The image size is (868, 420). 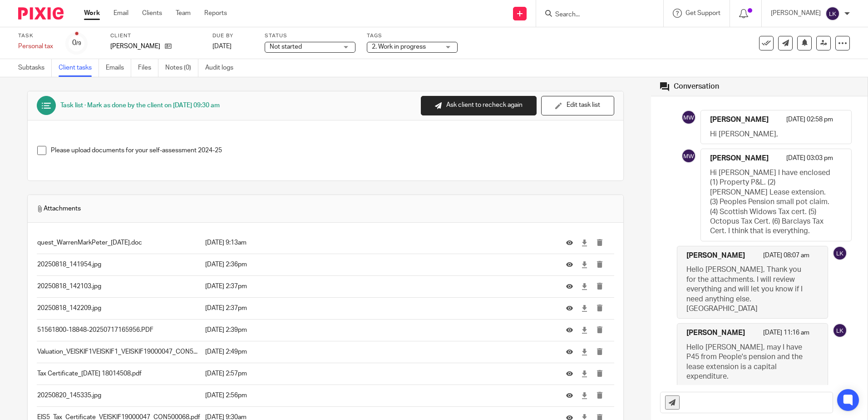 I want to click on img: Pixie, so click(x=41, y=13).